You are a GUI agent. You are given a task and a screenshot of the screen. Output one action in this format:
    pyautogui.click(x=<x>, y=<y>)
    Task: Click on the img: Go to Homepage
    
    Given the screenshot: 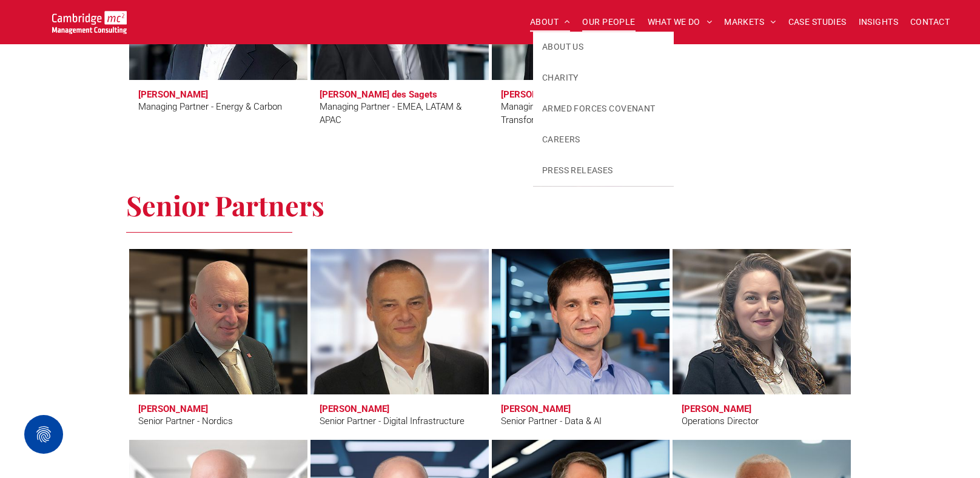 What is the action you would take?
    pyautogui.click(x=89, y=22)
    